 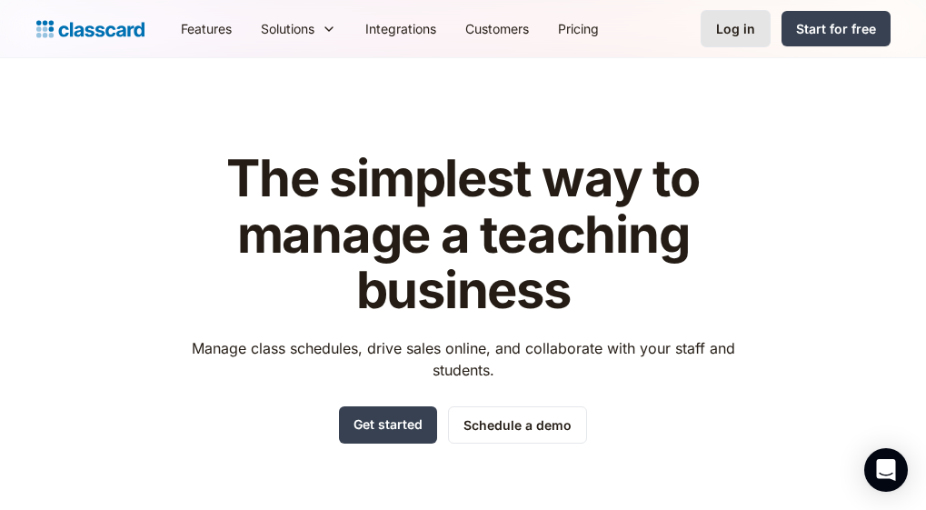 What do you see at coordinates (886, 470) in the screenshot?
I see `div: Open Intercom Messenger` at bounding box center [886, 470].